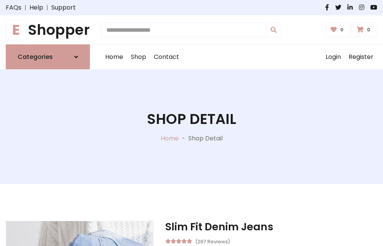 The height and width of the screenshot is (246, 383). I want to click on small: (267 Reviews), so click(212, 241).